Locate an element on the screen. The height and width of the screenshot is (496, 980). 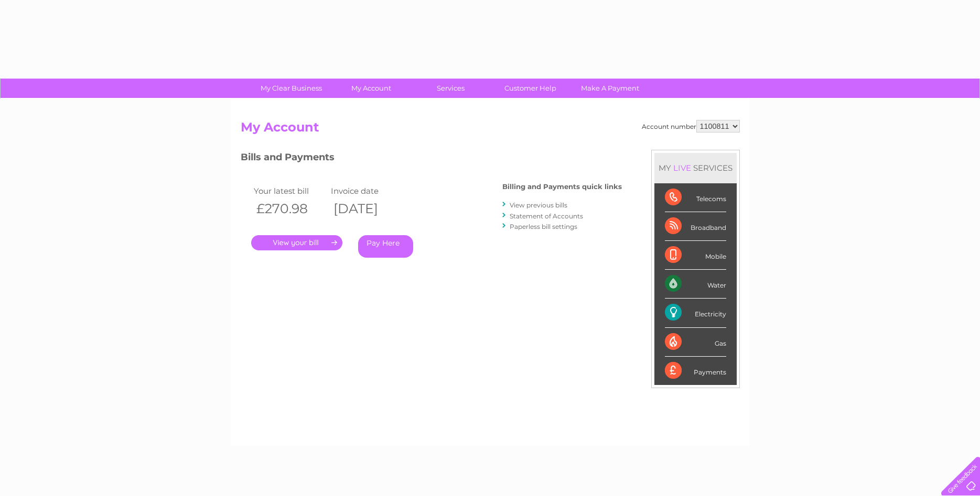
div: LIVE is located at coordinates (682, 167).